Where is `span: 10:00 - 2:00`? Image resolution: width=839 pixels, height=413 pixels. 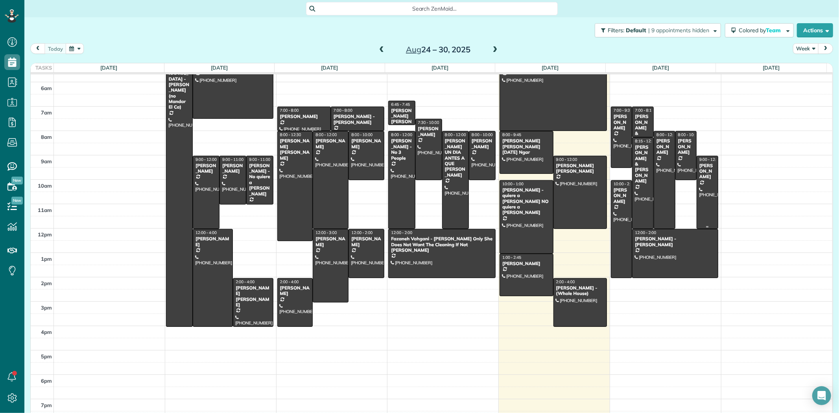 span: 10:00 - 2:00 is located at coordinates (624, 184).